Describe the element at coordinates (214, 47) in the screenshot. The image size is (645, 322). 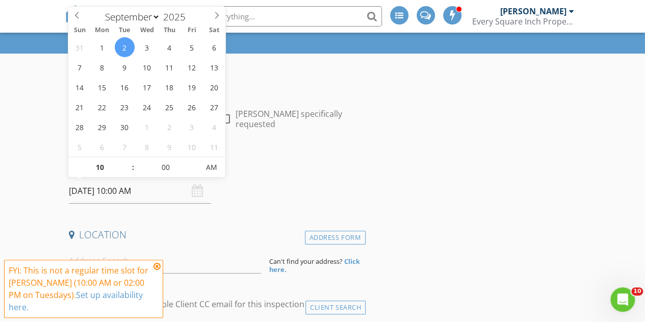
I see `span: September 6, 2025` at that location.